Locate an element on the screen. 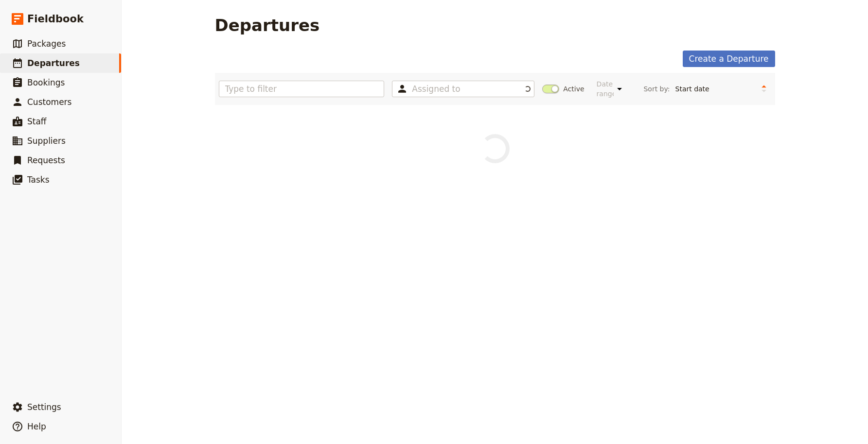 Image resolution: width=868 pixels, height=444 pixels. span: Tasks is located at coordinates (38, 180).